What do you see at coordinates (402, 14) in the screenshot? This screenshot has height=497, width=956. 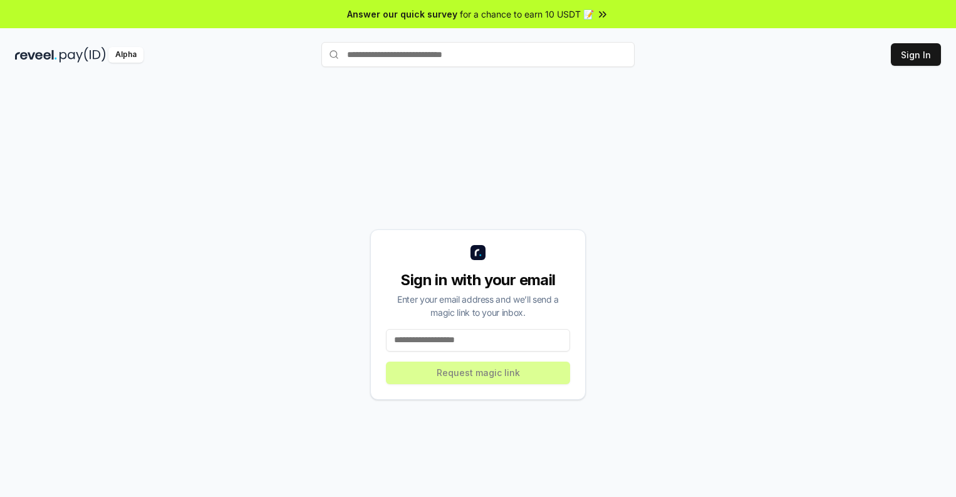 I see `span: Answer our quick survey` at bounding box center [402, 14].